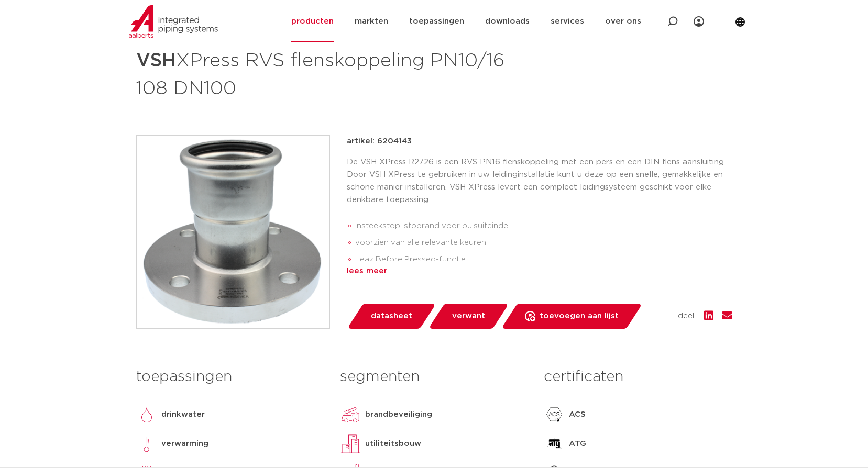  I want to click on a: datasheet, so click(391, 317).